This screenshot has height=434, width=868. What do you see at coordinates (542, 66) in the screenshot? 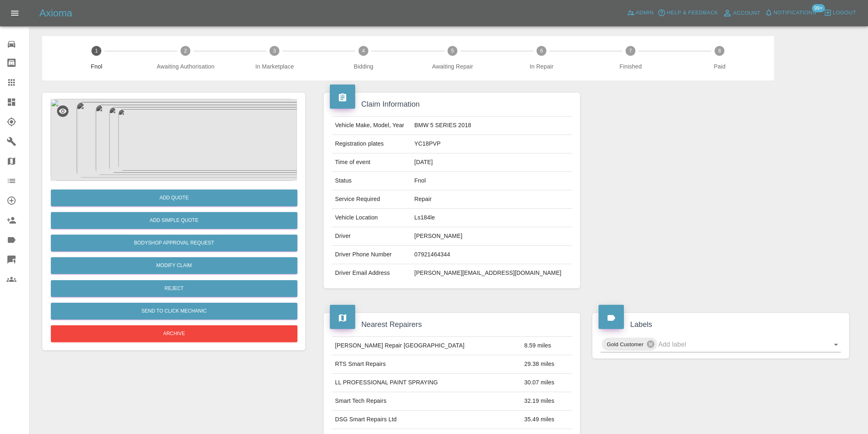
I see `span: In Repair` at bounding box center [542, 66].